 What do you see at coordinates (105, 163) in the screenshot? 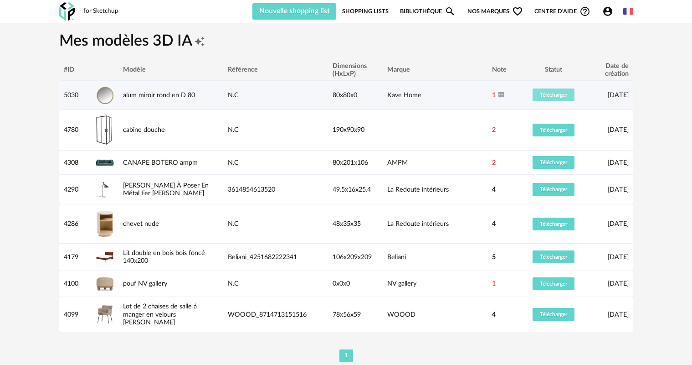
I see `img: CANAPE BOTERO ampm` at bounding box center [105, 163].